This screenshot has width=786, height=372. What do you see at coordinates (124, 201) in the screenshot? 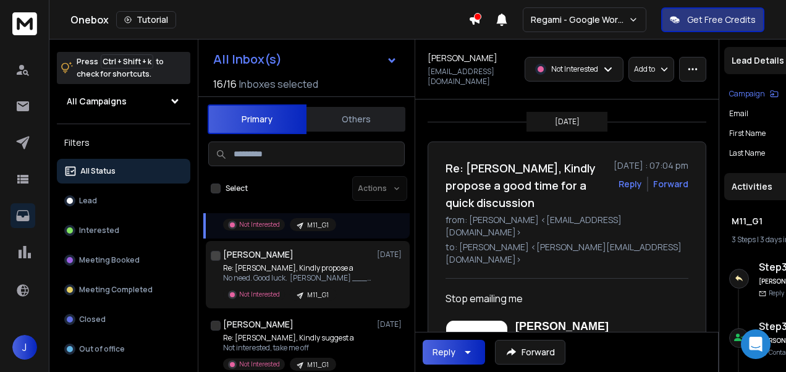
I see `button: Lead` at bounding box center [124, 201].